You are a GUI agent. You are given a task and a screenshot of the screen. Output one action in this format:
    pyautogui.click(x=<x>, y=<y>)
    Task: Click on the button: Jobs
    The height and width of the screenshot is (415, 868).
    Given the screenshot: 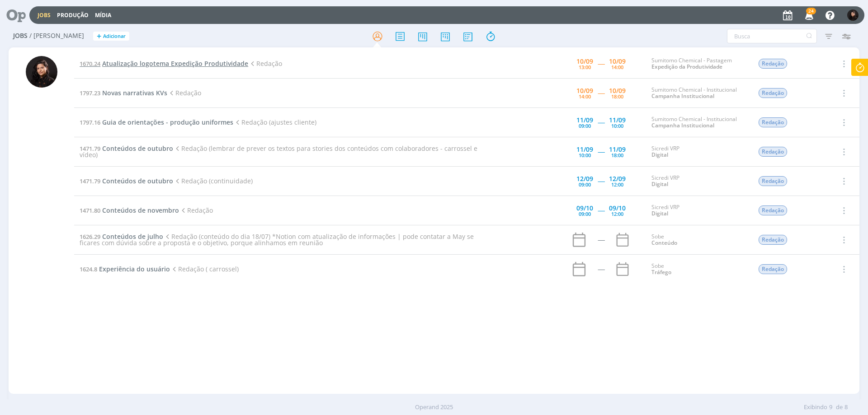 What is the action you would take?
    pyautogui.click(x=44, y=15)
    